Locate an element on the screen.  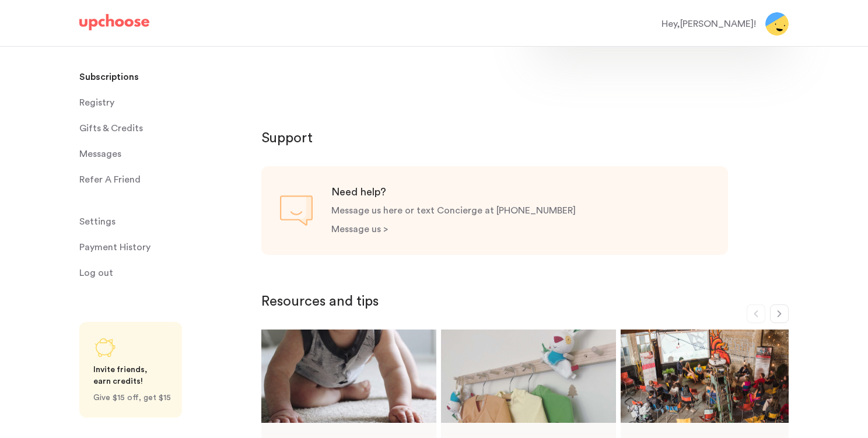
img: UpChoose is located at coordinates (115, 22).